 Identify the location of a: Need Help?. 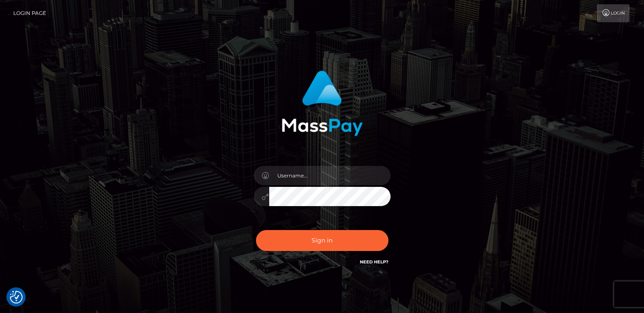
(374, 262).